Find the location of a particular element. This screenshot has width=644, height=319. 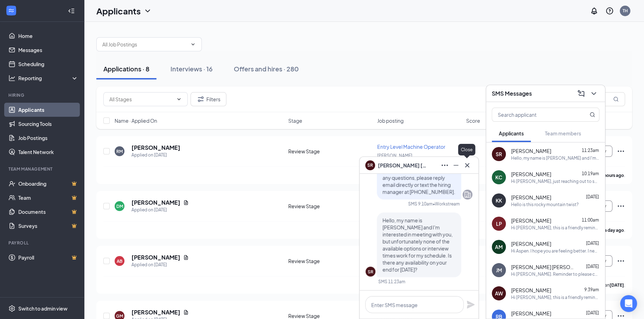

svg: QuestionInfo is located at coordinates (609, 11).